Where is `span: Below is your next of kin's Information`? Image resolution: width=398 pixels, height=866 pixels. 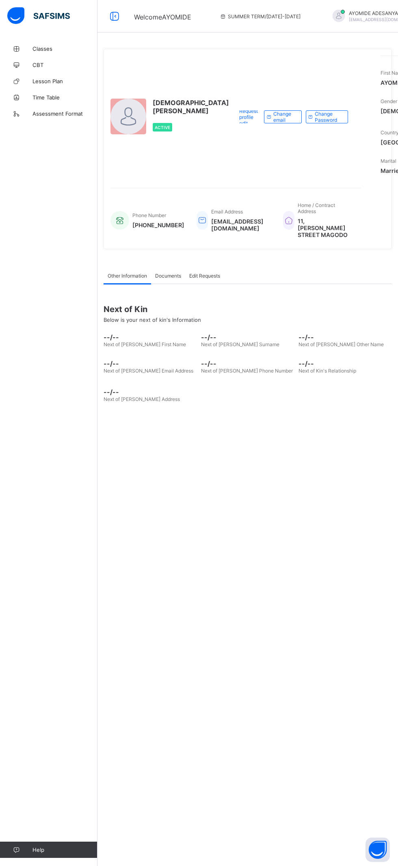
span: Below is your next of kin's Information is located at coordinates (152, 320).